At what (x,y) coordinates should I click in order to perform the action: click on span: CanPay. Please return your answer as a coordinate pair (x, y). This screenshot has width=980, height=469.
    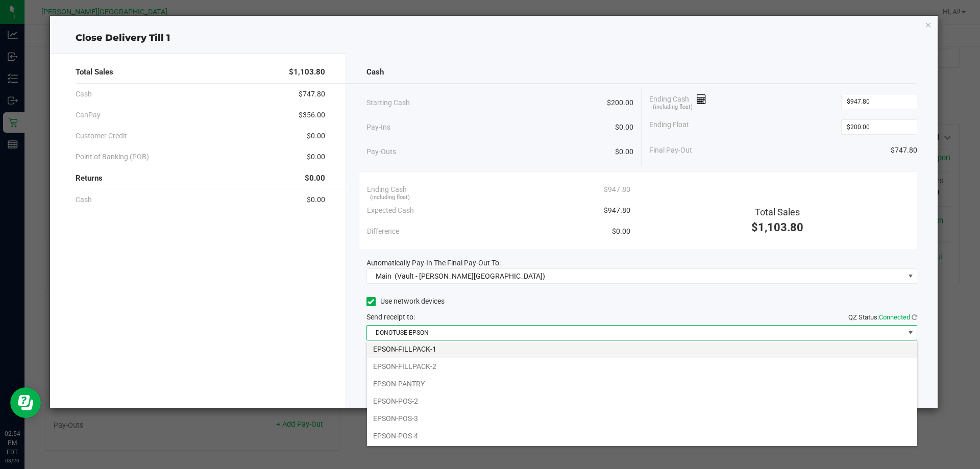
    Looking at the image, I should click on (88, 115).